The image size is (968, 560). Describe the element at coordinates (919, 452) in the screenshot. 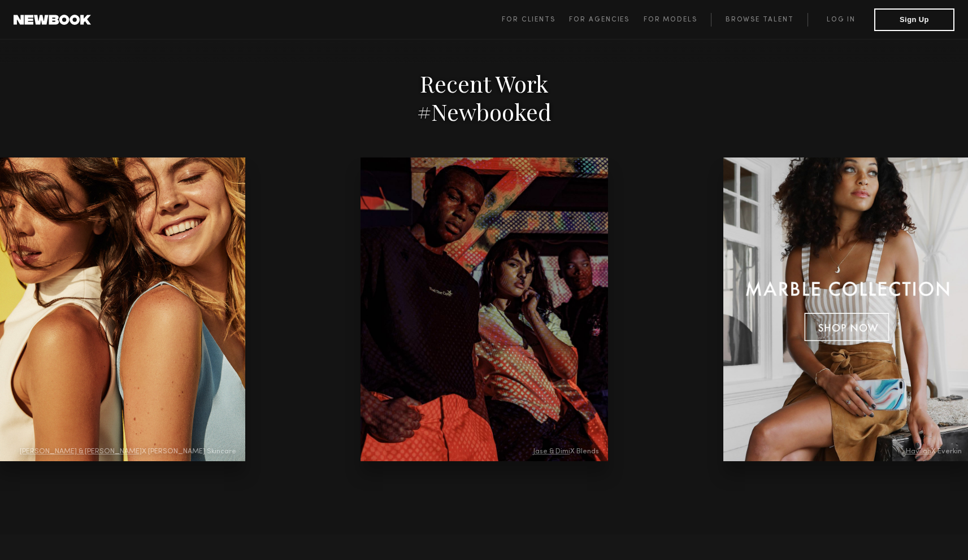

I see `span: Havilah` at that location.